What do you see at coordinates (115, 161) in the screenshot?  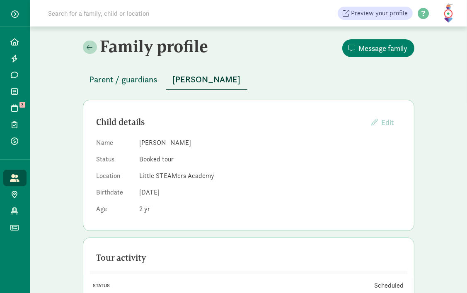 I see `dt: Status` at bounding box center [115, 161].